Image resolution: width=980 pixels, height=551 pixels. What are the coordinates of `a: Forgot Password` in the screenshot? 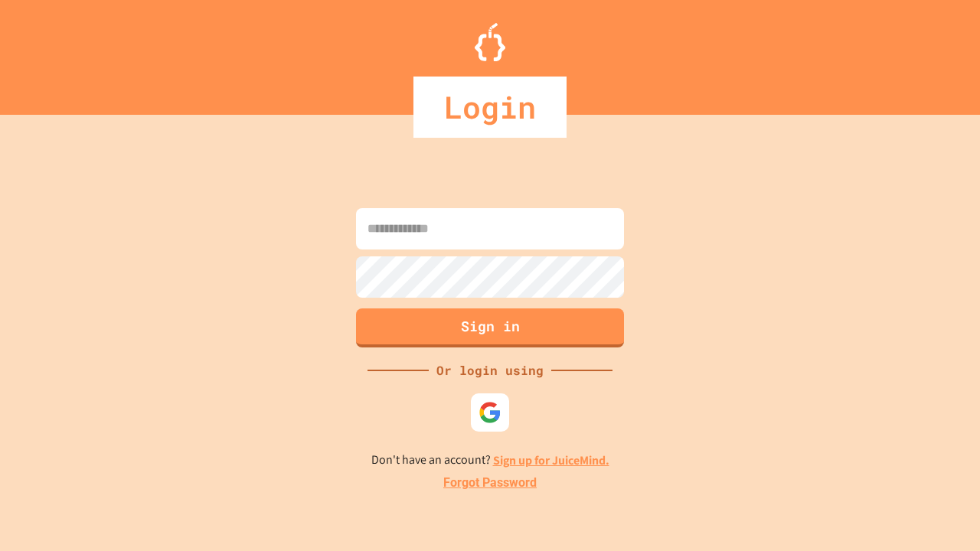 It's located at (490, 483).